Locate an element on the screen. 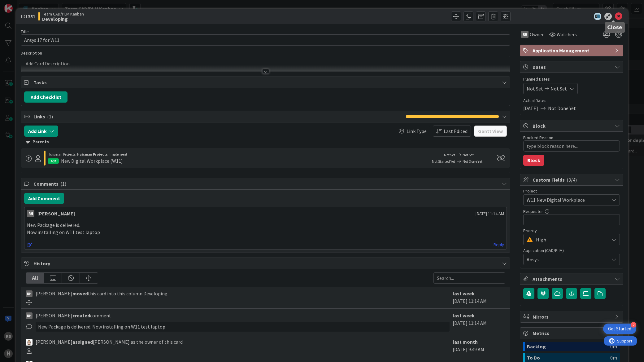  span: Application Management is located at coordinates (572, 51).